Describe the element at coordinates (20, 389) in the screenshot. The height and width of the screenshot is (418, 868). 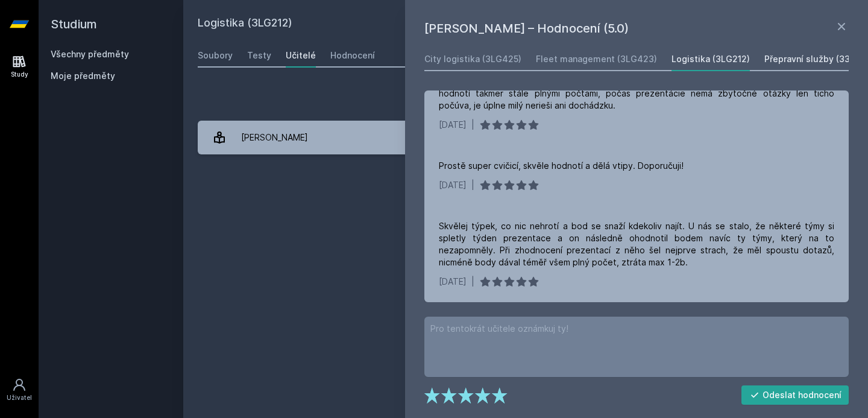
I see `a: Uživatel` at that location.